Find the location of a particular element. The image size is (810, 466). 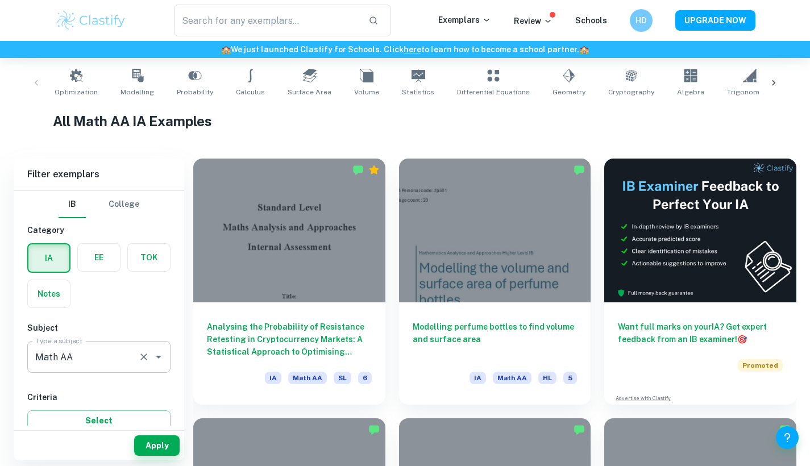

span: Algebra is located at coordinates (690, 92).